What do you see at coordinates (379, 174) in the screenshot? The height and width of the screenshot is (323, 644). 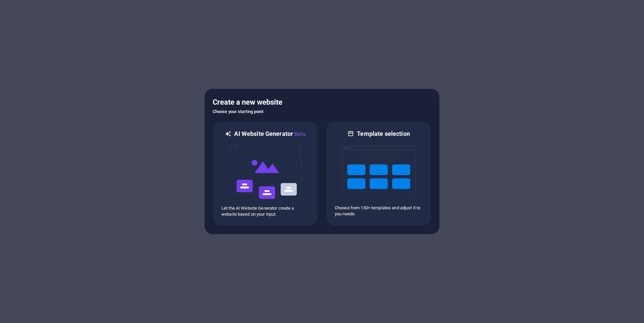 I see `div: Template selectionChoose from 150+ templates and adjust it to you needs.` at bounding box center [379, 174].